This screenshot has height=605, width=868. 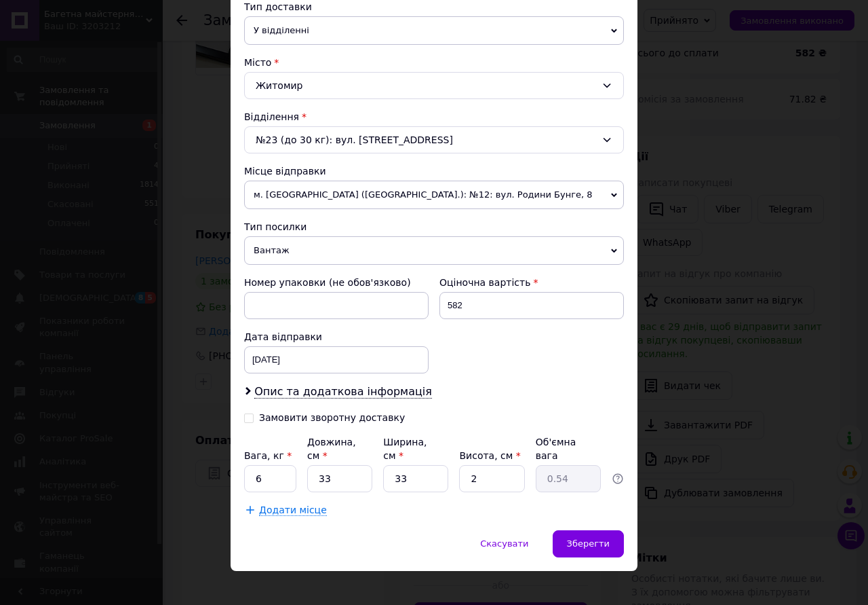 I want to click on div: Об'ємна вага, so click(x=568, y=449).